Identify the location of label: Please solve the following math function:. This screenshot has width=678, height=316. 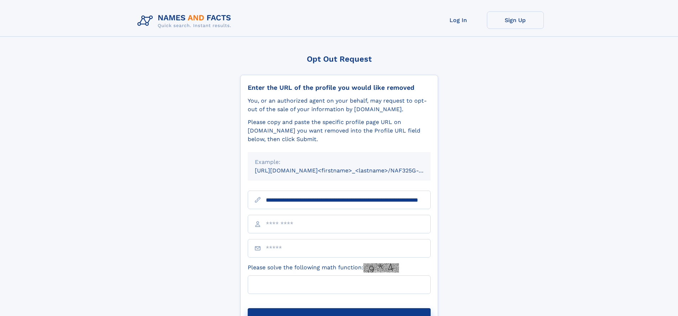
(323, 268).